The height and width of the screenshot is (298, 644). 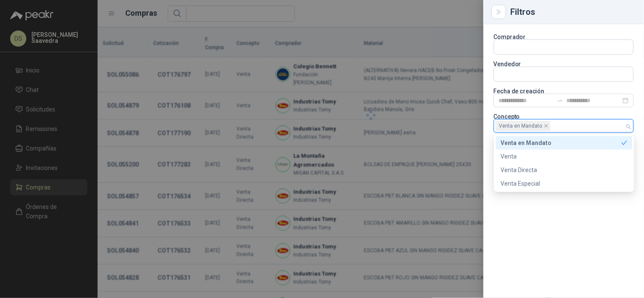 I want to click on button: Close, so click(x=498, y=12).